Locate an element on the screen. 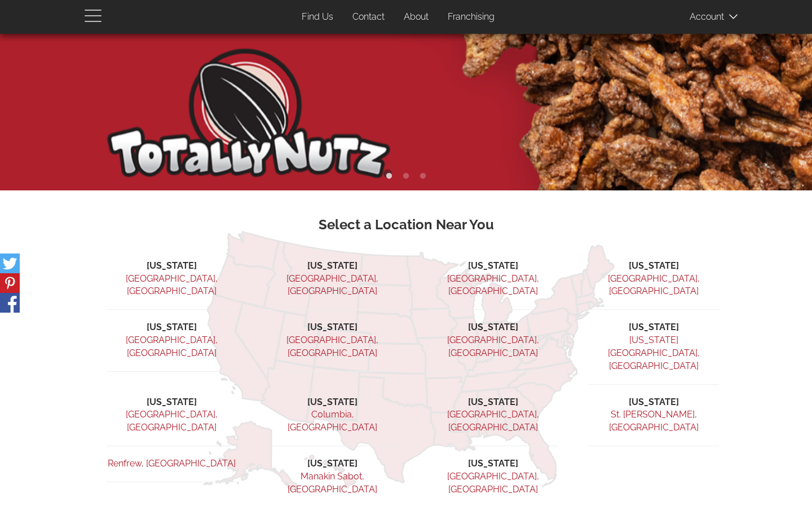 The width and height of the screenshot is (812, 507). h3: Select a Location Near You is located at coordinates (406, 225).